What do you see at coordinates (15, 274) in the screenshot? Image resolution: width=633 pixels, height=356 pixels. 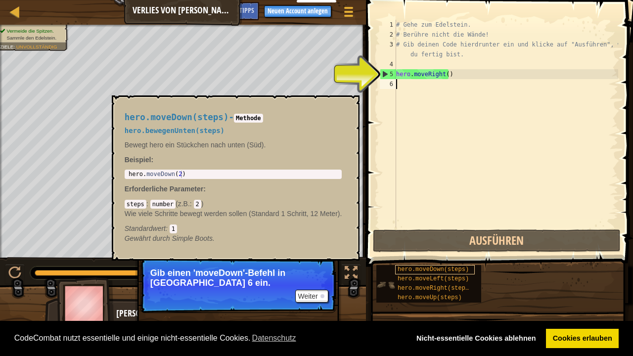 I see `button: Ctrl + P: Play` at bounding box center [15, 274].